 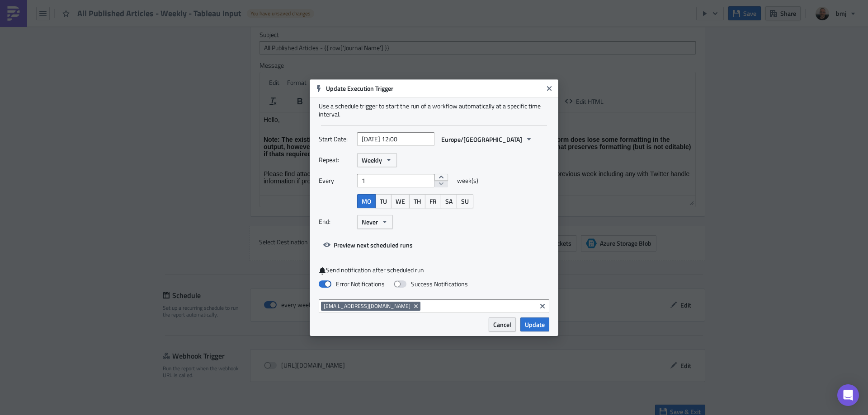 What do you see at coordinates (465, 201) in the screenshot?
I see `span: SU` at bounding box center [465, 201].